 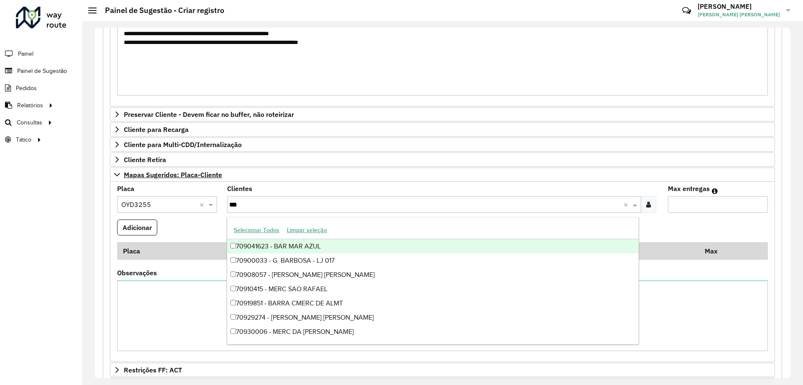 What do you see at coordinates (433, 289) in the screenshot?
I see `div: 70910415 - MERC SAO RAFAEL` at bounding box center [433, 289].